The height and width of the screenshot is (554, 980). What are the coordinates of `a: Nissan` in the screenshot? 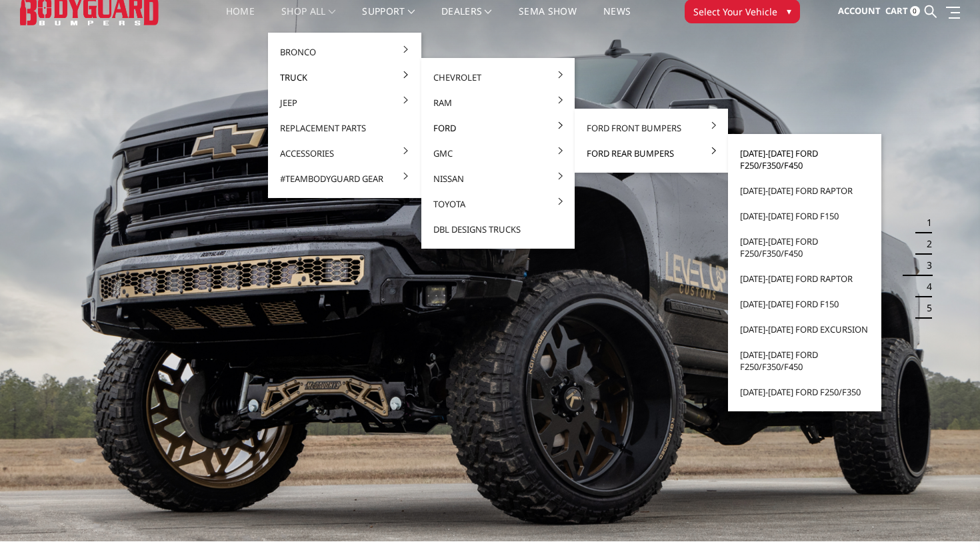 It's located at (498, 179).